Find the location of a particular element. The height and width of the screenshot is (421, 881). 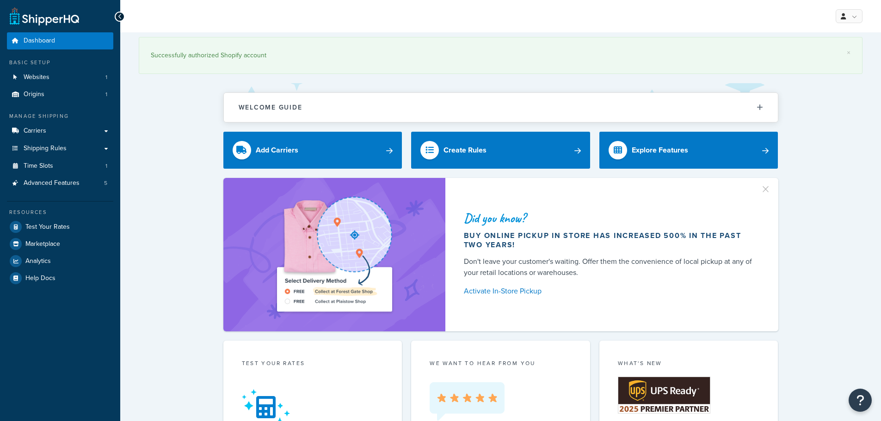

span: Carriers is located at coordinates (35, 131).